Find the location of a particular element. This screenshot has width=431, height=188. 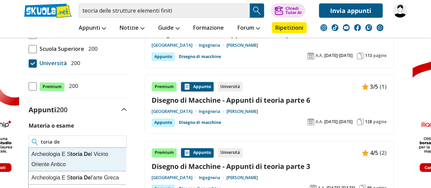

span: Scuola Superiore is located at coordinates (60, 49).